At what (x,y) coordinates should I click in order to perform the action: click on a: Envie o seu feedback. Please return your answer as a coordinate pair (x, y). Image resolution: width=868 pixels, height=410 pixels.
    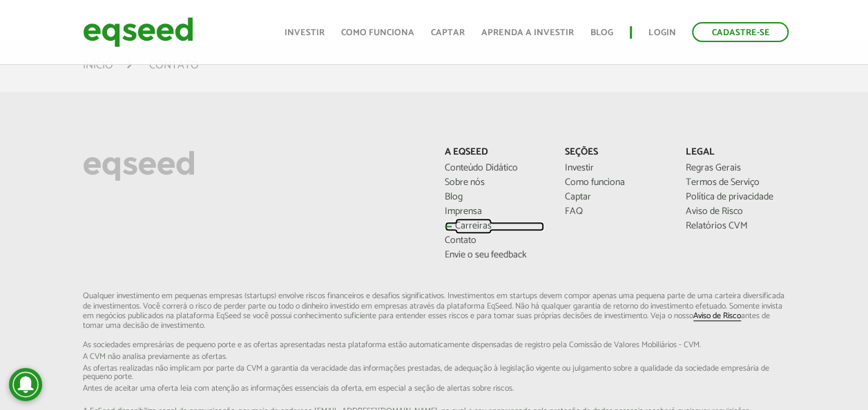
    Looking at the image, I should click on (495, 256).